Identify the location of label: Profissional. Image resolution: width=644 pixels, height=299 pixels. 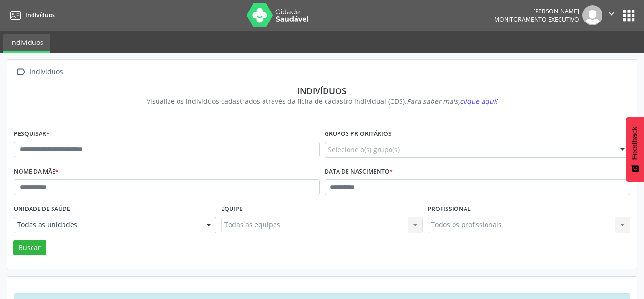
(449, 209).